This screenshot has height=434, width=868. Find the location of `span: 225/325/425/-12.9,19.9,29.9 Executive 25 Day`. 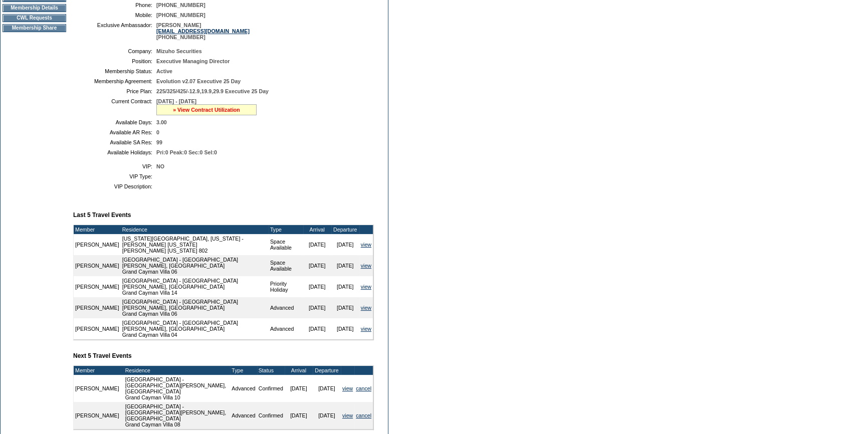

span: 225/325/425/-12.9,19.9,29.9 Executive 25 Day is located at coordinates (212, 91).